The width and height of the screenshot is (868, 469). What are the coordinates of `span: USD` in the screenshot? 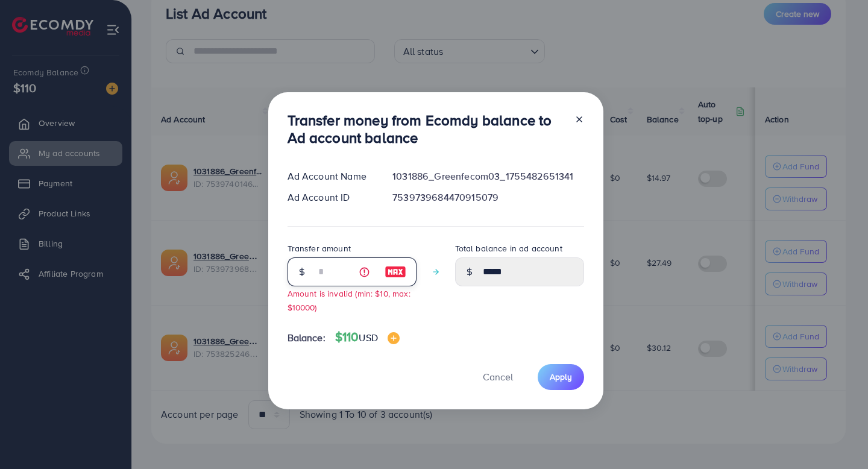 It's located at (367, 338).